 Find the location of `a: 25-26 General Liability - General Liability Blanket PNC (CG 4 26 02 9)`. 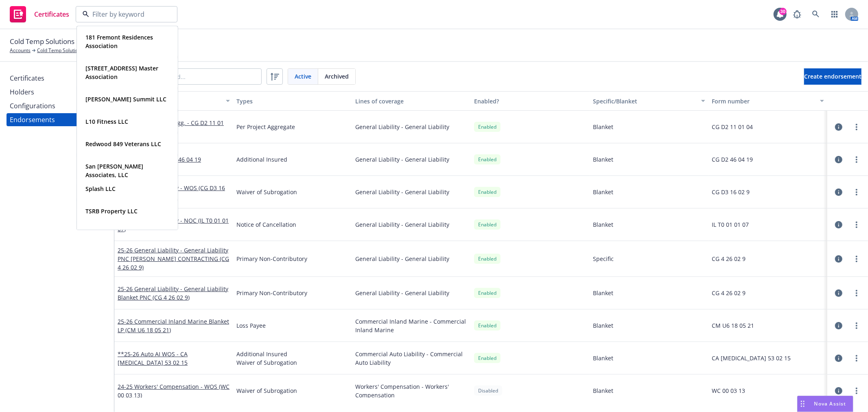

a: 25-26 General Liability - General Liability Blanket PNC (CG 4 26 02 9) is located at coordinates (173, 293).